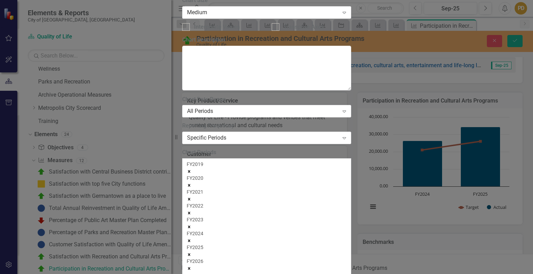 Image resolution: width=533 pixels, height=274 pixels. Describe the element at coordinates (266, 100) in the screenshot. I see `label: Chart Date Range` at that location.